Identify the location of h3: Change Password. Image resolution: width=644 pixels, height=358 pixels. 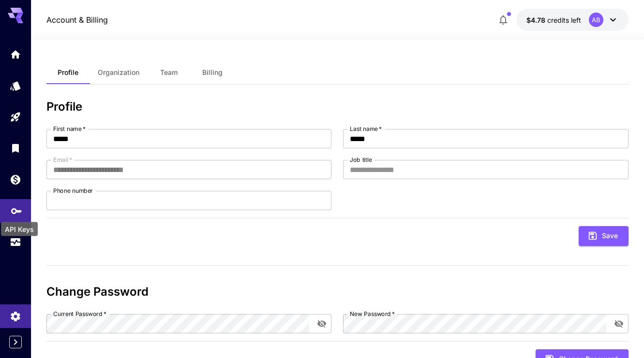
(338, 292).